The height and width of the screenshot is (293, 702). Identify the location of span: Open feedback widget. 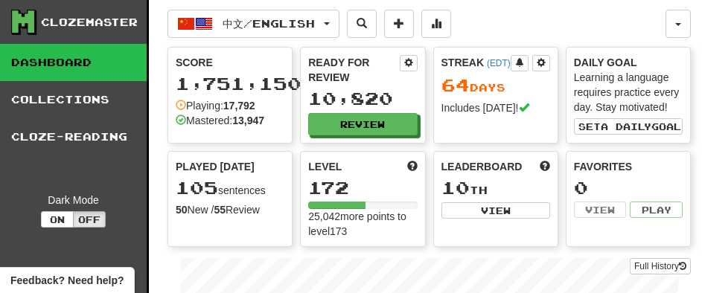
(67, 281).